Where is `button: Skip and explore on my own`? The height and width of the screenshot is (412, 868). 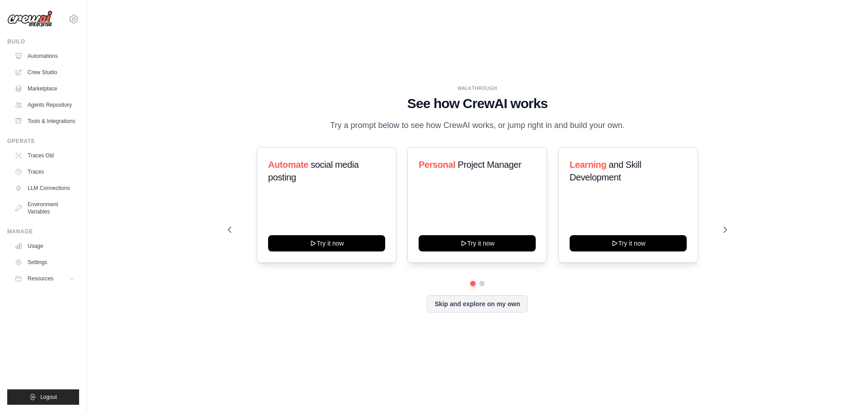
button: Skip and explore on my own is located at coordinates (477, 304).